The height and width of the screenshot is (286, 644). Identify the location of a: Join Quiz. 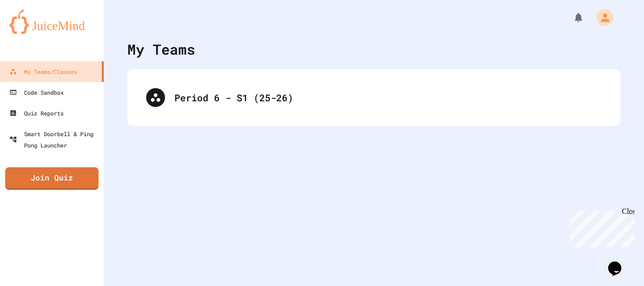
(52, 178).